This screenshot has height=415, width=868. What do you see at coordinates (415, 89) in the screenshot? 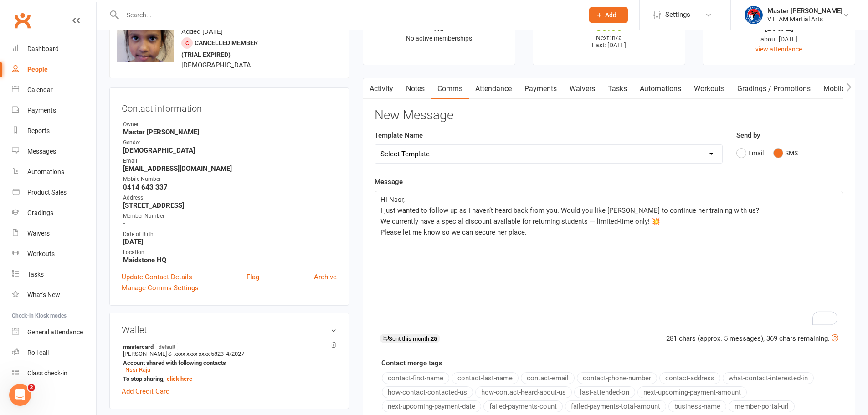
I see `a: Notes` at bounding box center [415, 89].